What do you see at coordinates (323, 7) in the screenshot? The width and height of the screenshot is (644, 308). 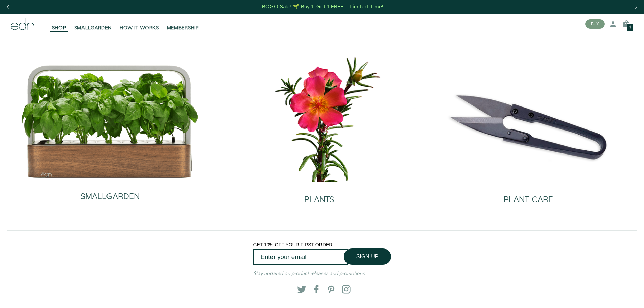 I see `a: BOGO Sale! 🌱 Buy 1, Get 1 FREE – Limited Time!` at bounding box center [323, 7].